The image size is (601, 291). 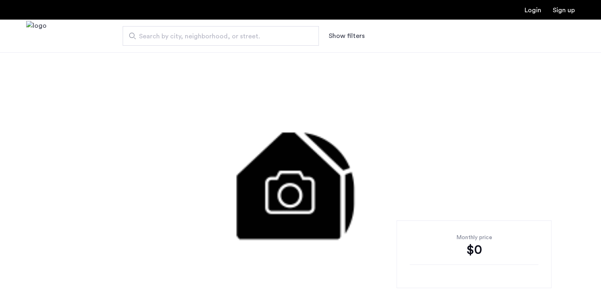 I want to click on a: Registration, so click(x=563, y=10).